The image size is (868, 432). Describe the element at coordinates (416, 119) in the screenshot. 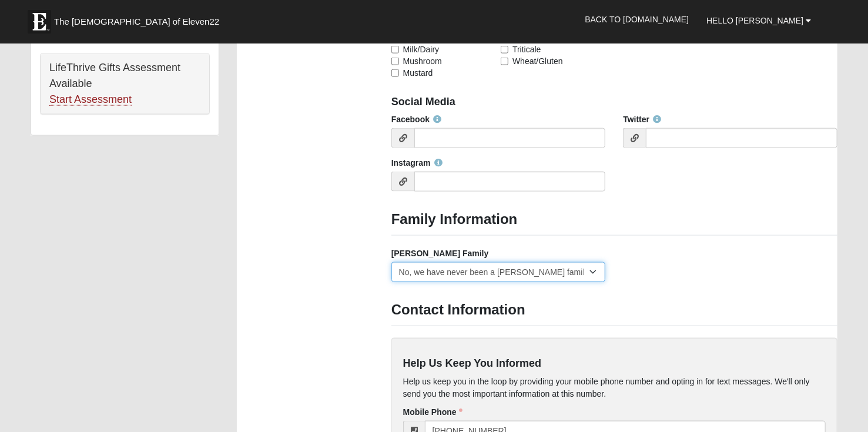

I see `label: Facebook` at that location.